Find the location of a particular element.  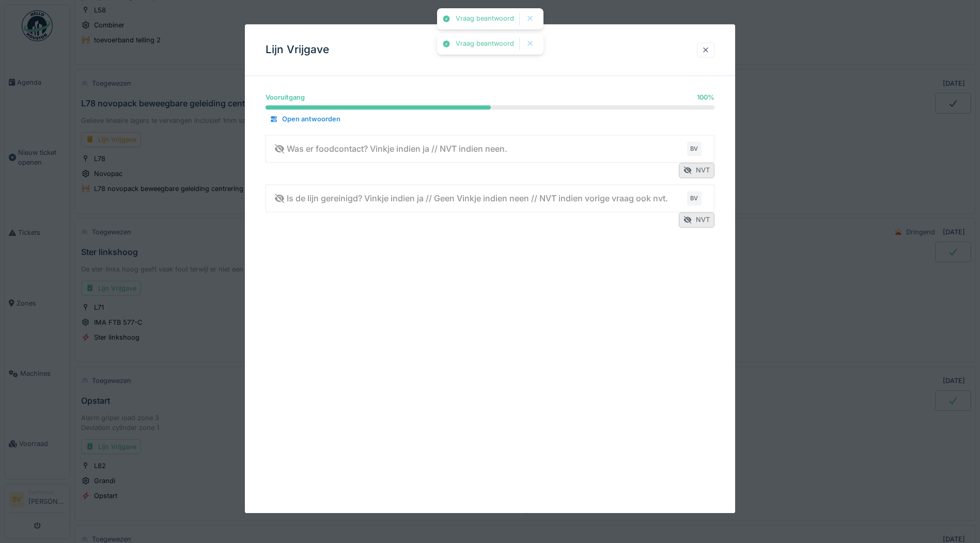

div: Is de lijn gereinigd? Vinkje indien ja // Geen Vinkje indien neen // NVT indien vorige vraag ook ... is located at coordinates (471, 198).